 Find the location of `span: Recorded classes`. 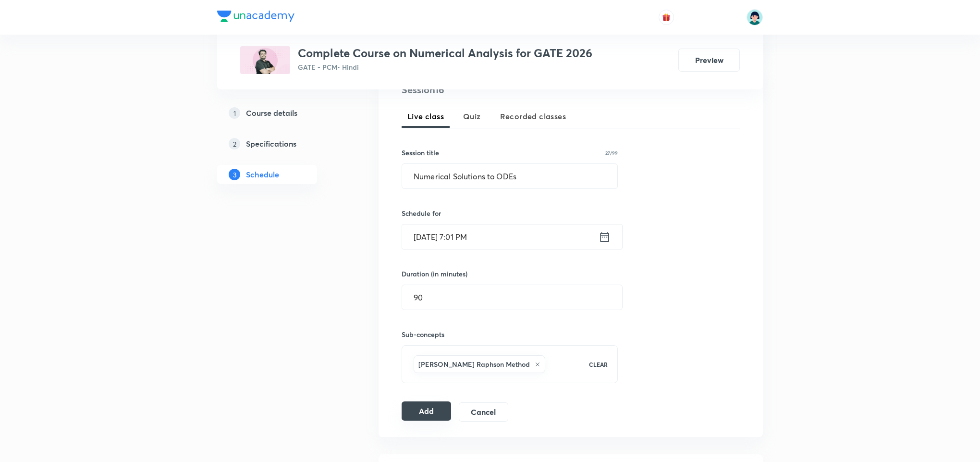

span: Recorded classes is located at coordinates (533, 116).